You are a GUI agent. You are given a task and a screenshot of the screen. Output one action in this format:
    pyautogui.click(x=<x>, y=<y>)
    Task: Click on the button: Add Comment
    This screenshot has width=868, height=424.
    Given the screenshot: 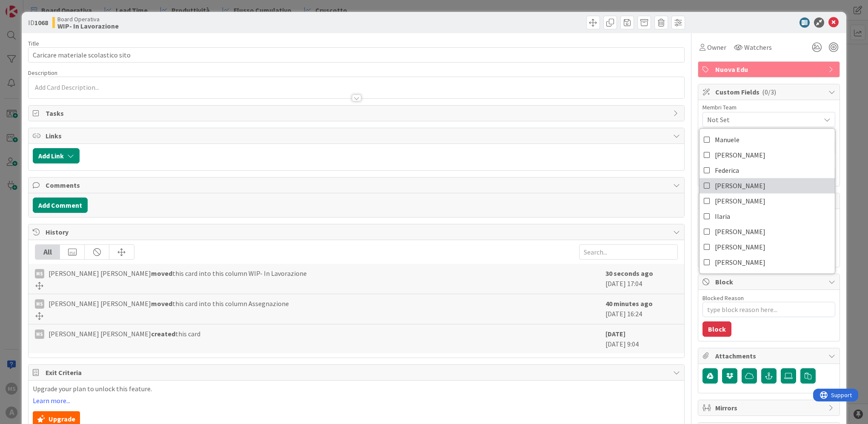 What is the action you would take?
    pyautogui.click(x=60, y=205)
    